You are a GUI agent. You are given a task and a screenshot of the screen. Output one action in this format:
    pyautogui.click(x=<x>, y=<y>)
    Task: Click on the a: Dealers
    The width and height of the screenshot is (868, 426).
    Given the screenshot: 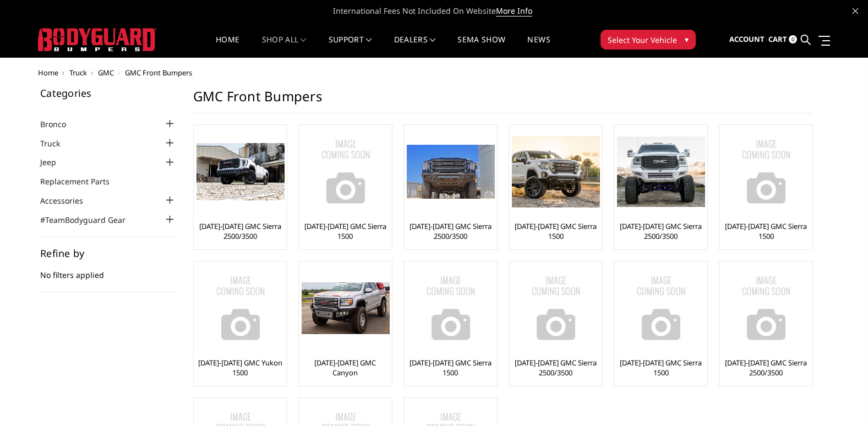 What is the action you would take?
    pyautogui.click(x=415, y=46)
    